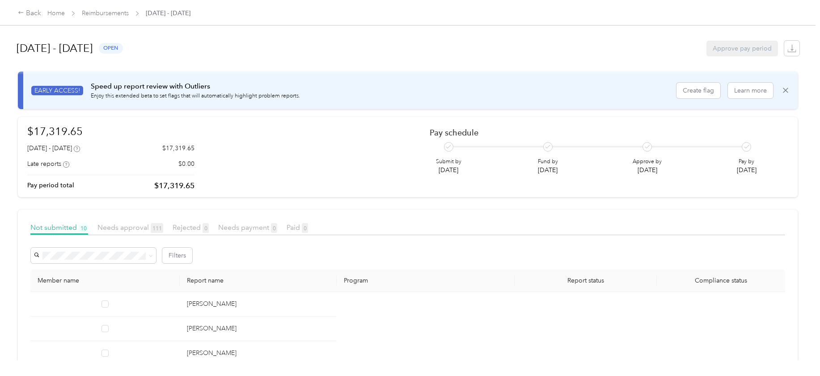  Describe the element at coordinates (721, 280) in the screenshot. I see `span: Compliance status` at that location.